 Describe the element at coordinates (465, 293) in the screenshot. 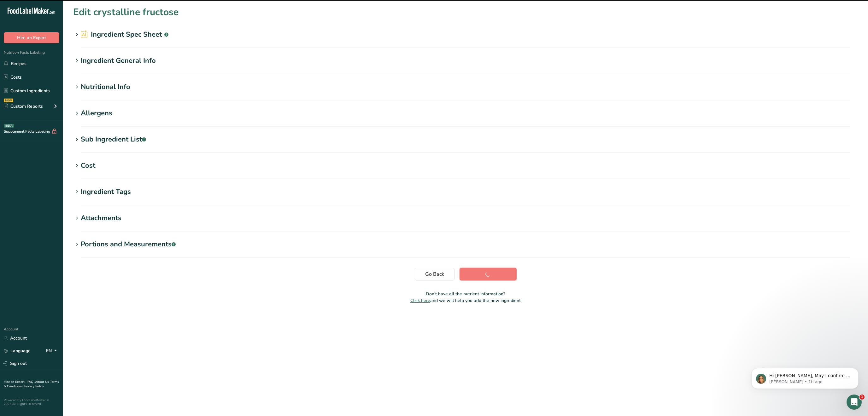

I see `p: Don't have all the nutrient information?` at that location.